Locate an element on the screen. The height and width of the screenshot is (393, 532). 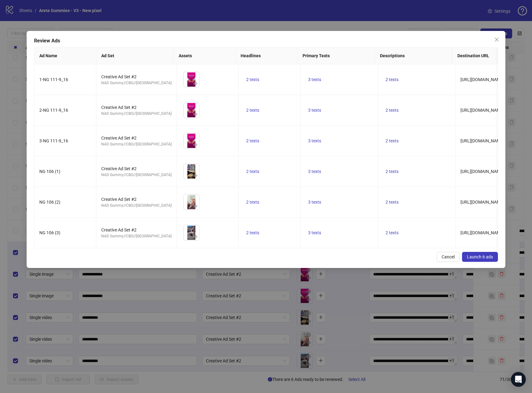
span: close is located at coordinates (497, 40).